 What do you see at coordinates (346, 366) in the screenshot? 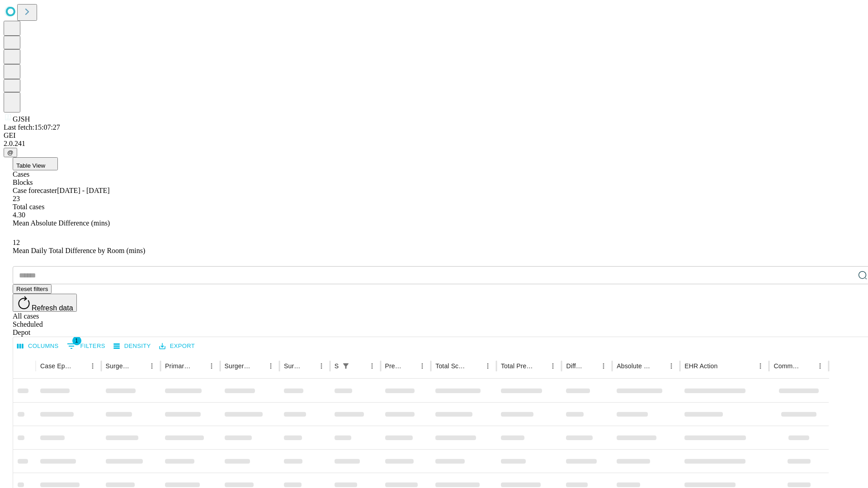
I see `div: 1 active filter` at bounding box center [346, 366].